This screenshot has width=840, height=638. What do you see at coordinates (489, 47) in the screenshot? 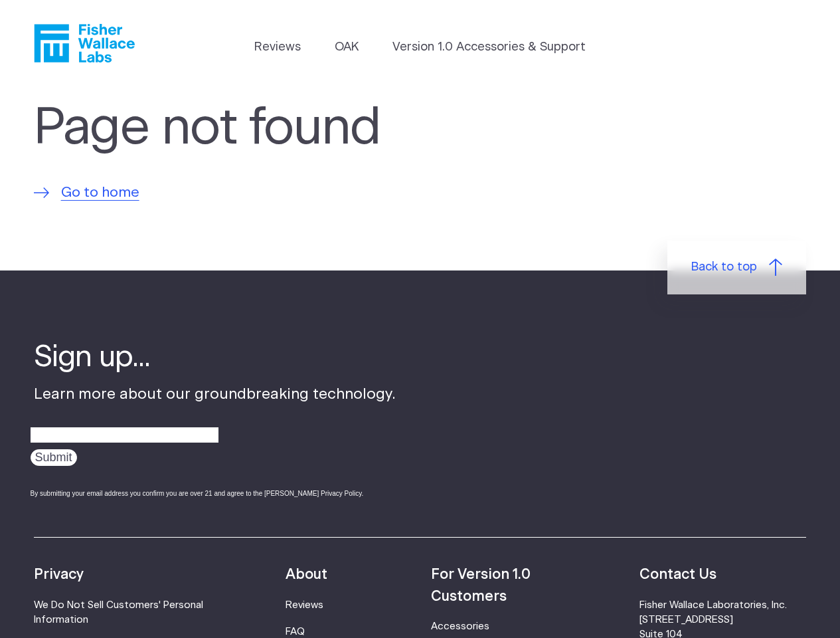
I see `a: Version 1.0 Accessories & Support` at bounding box center [489, 47].